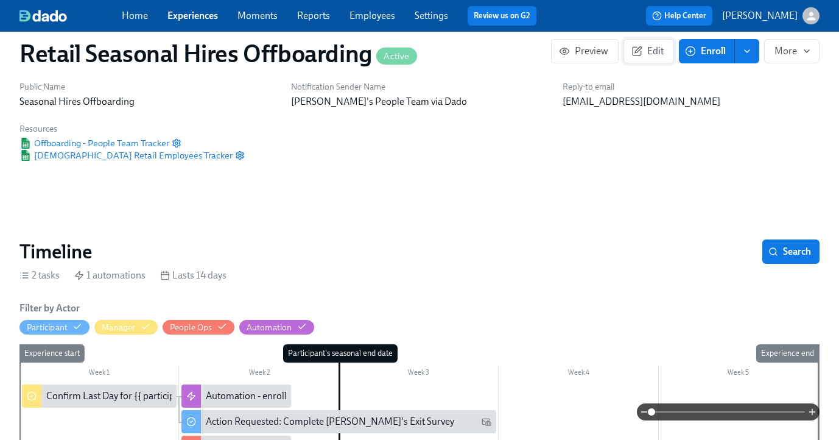  Describe the element at coordinates (791, 51) in the screenshot. I see `span: More` at that location.